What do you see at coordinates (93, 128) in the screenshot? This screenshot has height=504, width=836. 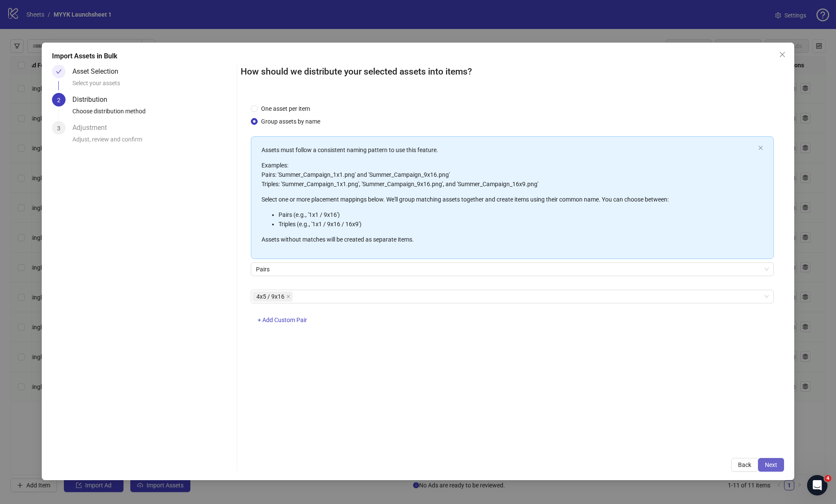 I see `div: Adjustment` at bounding box center [93, 128].